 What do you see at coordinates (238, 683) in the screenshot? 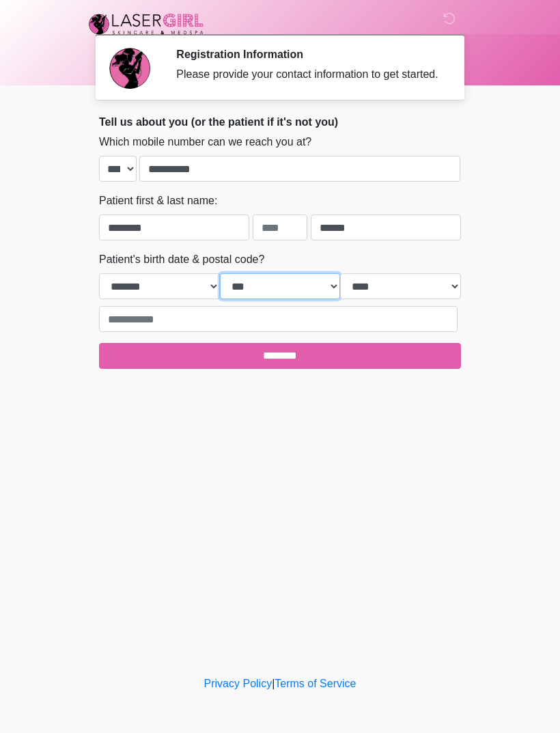
I see `a: Privacy Policy` at bounding box center [238, 683].